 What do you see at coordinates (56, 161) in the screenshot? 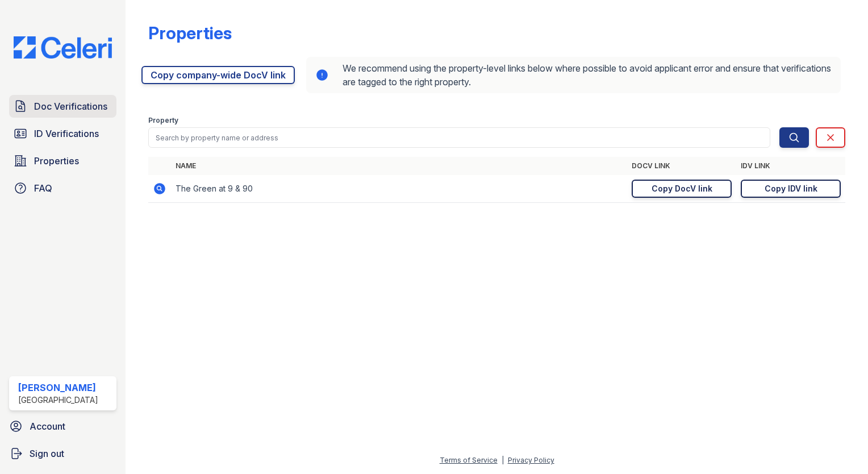
I see `span: Properties` at bounding box center [56, 161].